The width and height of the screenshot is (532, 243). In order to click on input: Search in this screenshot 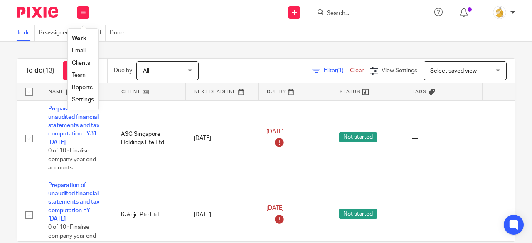, I will do `click(363, 14)`.